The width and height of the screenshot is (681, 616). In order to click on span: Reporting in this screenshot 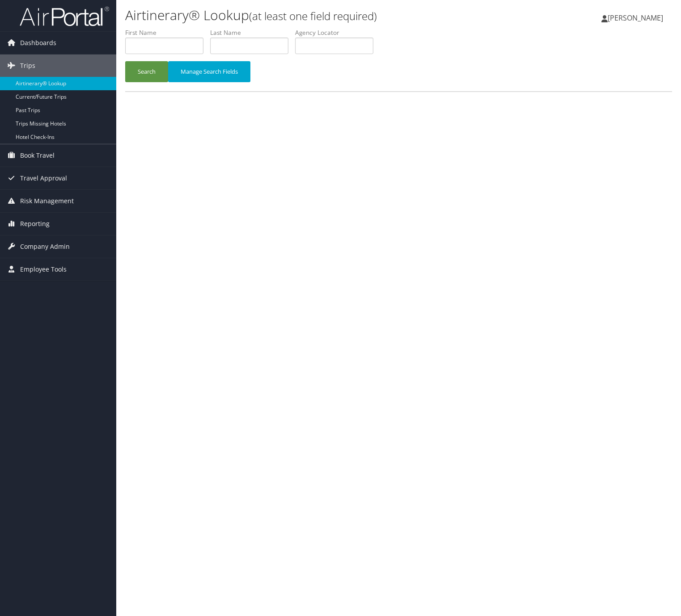, I will do `click(35, 224)`.